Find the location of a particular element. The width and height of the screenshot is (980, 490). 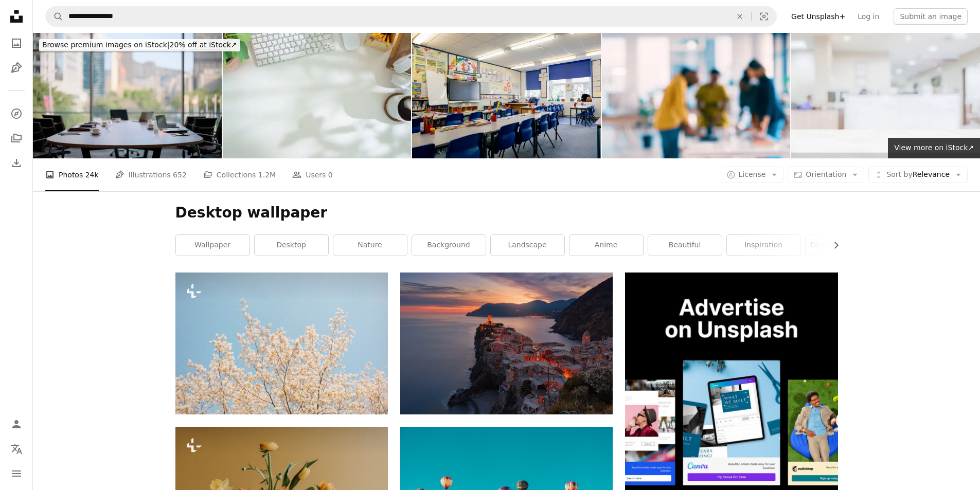

button: Language is located at coordinates (17, 449).